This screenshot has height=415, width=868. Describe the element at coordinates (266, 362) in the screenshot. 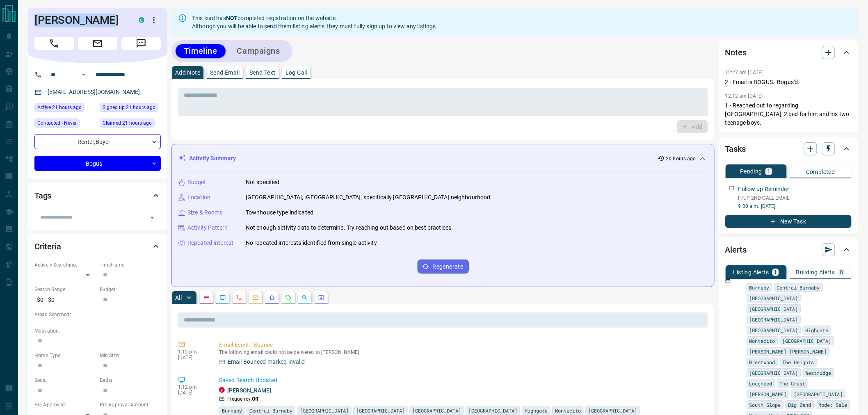

I see `p: Email Bounced marked invalid` at that location.